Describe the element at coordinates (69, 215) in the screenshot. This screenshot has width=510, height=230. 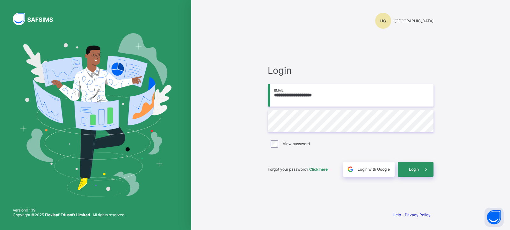
I see `span: Copyright © 2025 All rights reserved.` at that location.